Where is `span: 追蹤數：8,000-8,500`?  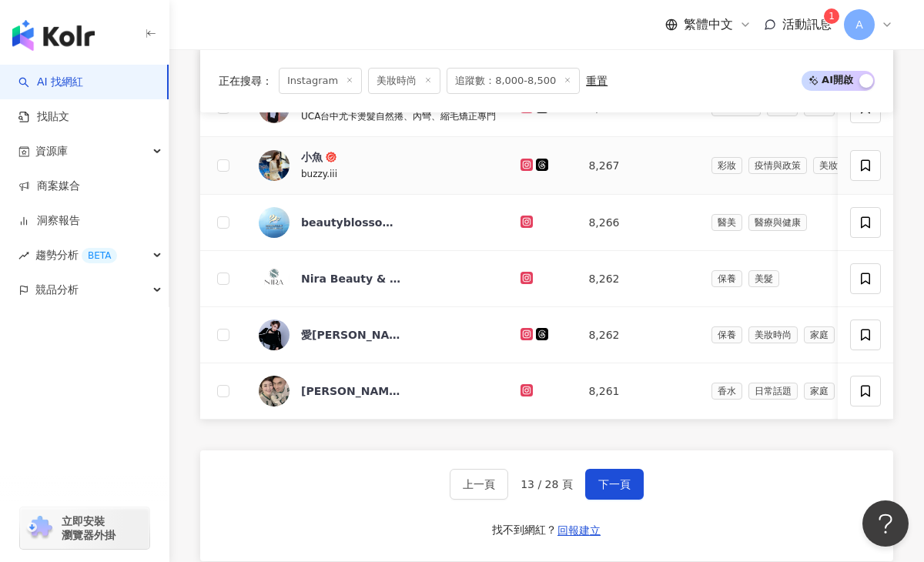 span: 追蹤數：8,000-8,500 is located at coordinates (513, 81).